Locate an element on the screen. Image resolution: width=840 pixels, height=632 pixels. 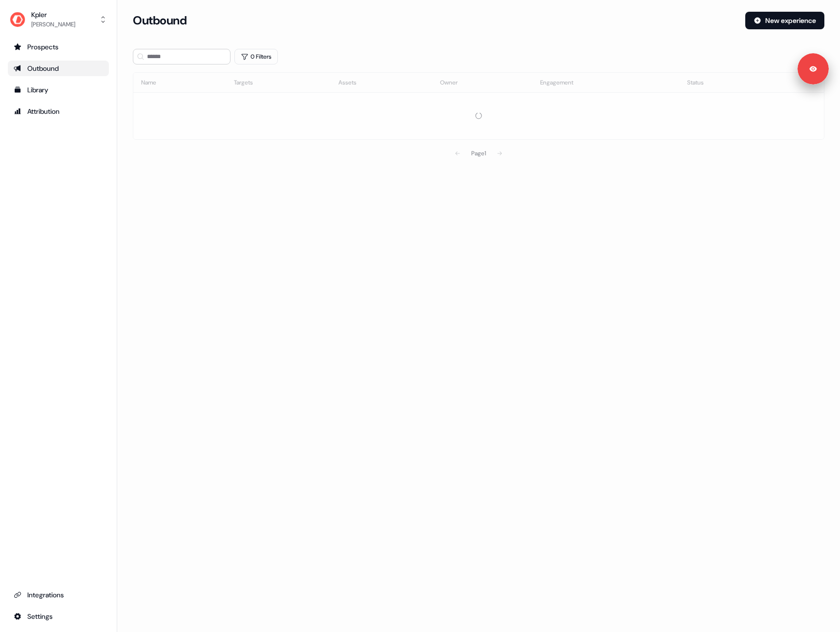
div: Prospects is located at coordinates (58, 47).